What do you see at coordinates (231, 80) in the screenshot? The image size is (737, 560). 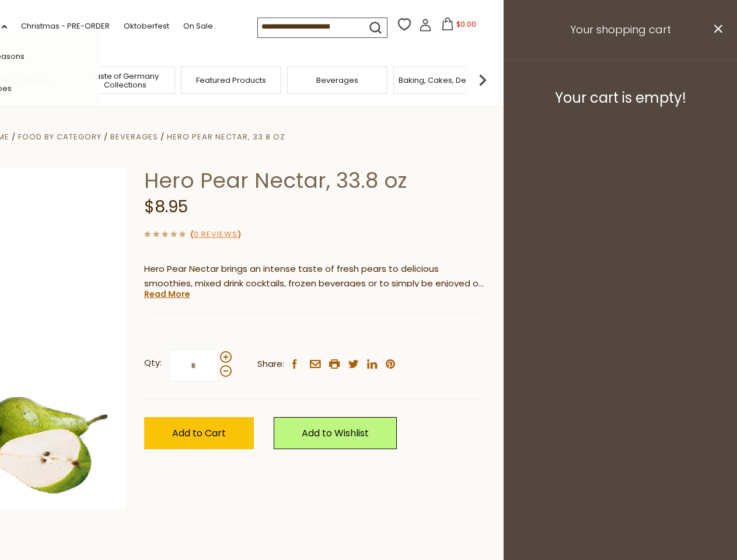 I see `span: Featured Products` at bounding box center [231, 80].